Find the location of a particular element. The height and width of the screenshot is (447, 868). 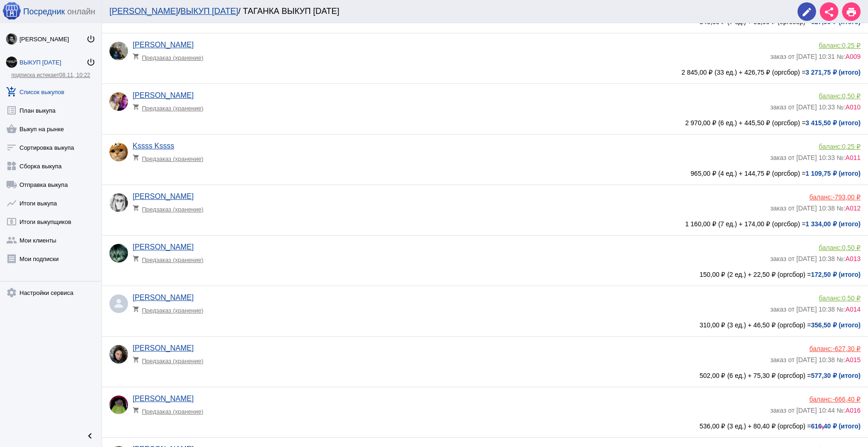

div: 2 845,00 ₽ (33 ед.) + 426,75 ₽ (оргсбор) = is located at coordinates (485, 72).